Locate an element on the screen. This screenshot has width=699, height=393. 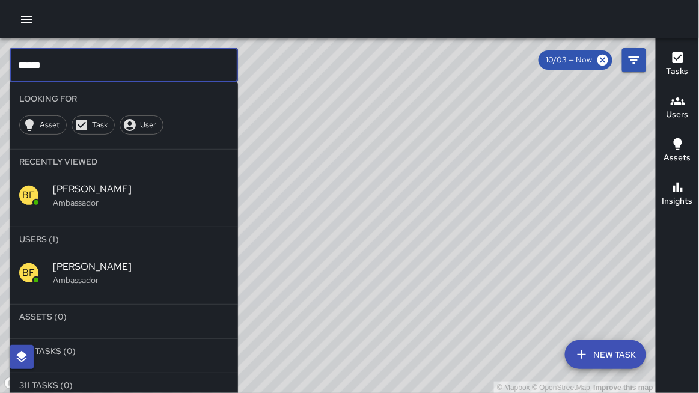
span: Asset is located at coordinates (49, 125).